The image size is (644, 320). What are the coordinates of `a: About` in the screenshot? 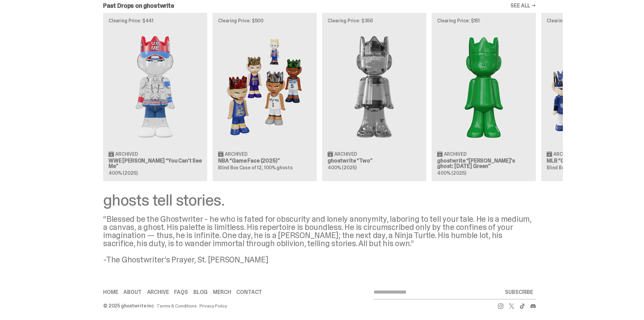 It's located at (132, 292).